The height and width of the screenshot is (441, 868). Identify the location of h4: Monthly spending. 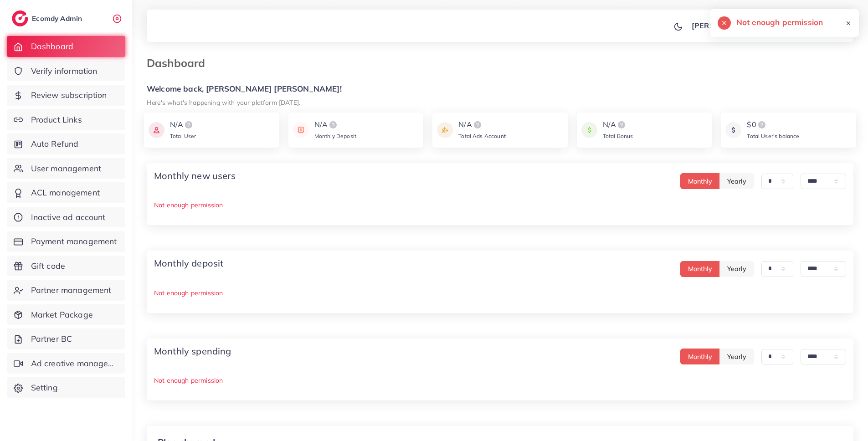
(193, 351).